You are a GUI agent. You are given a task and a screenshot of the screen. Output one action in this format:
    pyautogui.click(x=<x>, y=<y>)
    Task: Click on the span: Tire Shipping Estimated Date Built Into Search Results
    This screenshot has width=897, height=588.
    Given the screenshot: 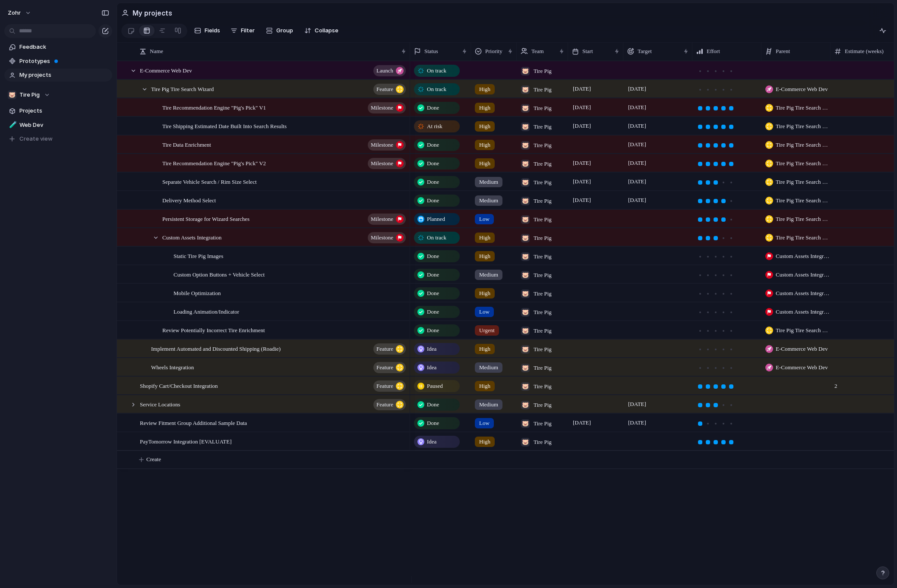 What is the action you would take?
    pyautogui.click(x=224, y=125)
    